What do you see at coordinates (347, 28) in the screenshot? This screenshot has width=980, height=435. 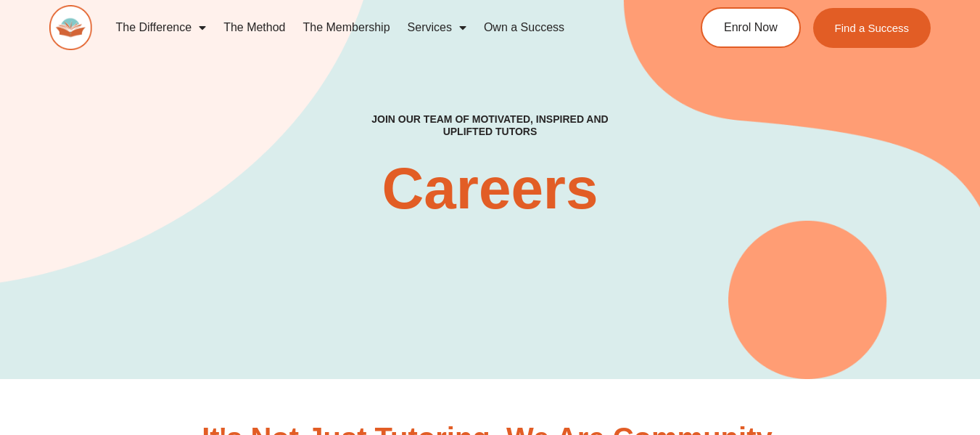 I see `a: The Membership` at bounding box center [347, 28].